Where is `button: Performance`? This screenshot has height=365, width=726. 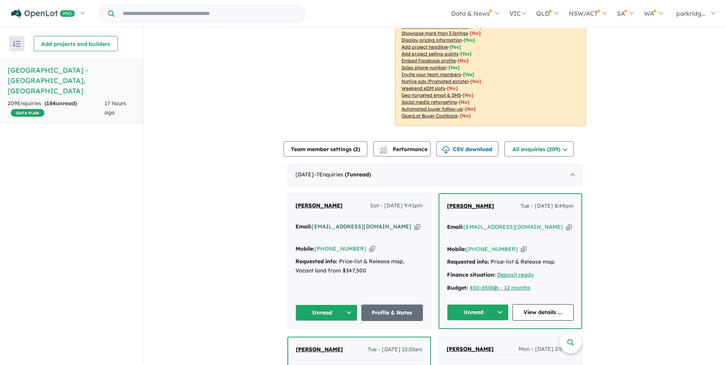 button: Performance is located at coordinates (402, 149).